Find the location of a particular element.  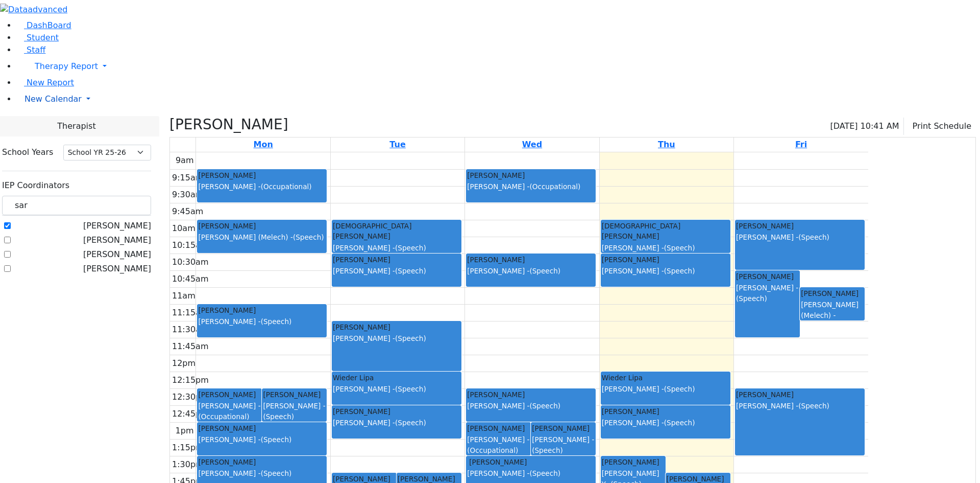

a: August 25, 2025 is located at coordinates (264, 145).